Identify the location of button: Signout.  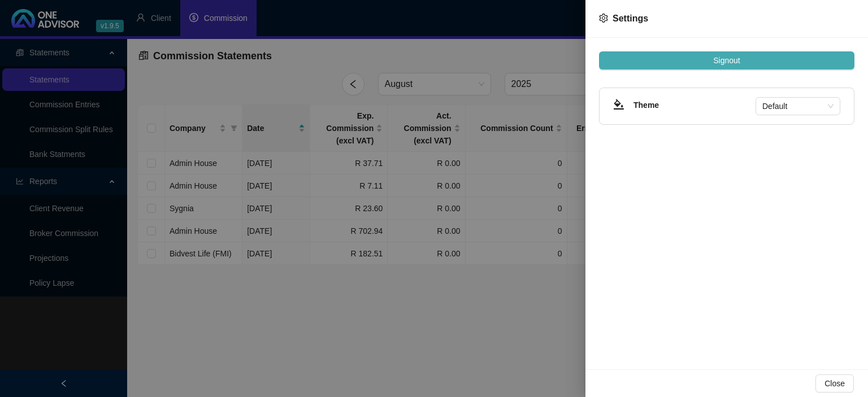
(726, 60).